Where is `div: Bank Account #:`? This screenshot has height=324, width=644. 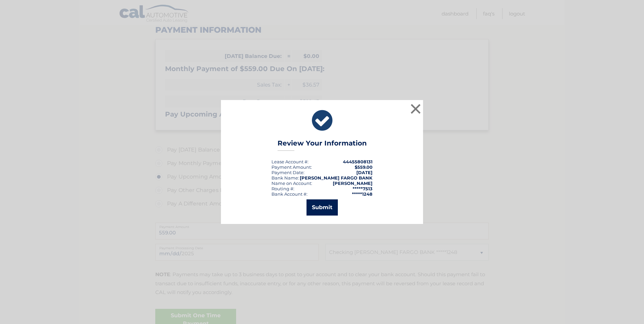 div: Bank Account #: is located at coordinates (289, 194).